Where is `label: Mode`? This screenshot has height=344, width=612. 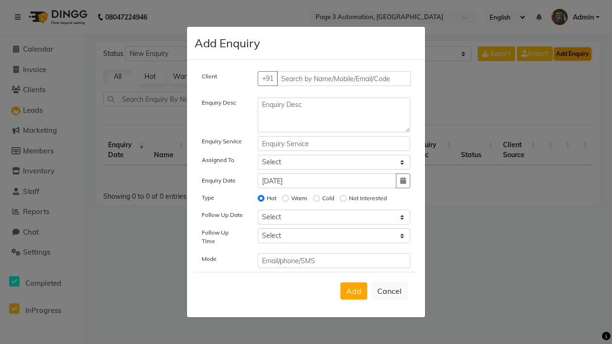
label: Mode is located at coordinates (209, 259).